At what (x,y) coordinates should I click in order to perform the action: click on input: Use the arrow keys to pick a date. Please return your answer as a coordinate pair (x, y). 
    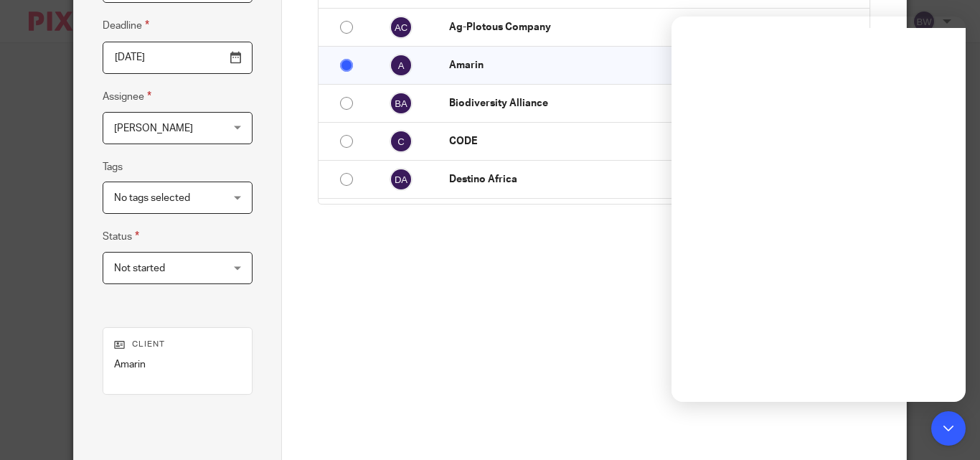
    Looking at the image, I should click on (177, 57).